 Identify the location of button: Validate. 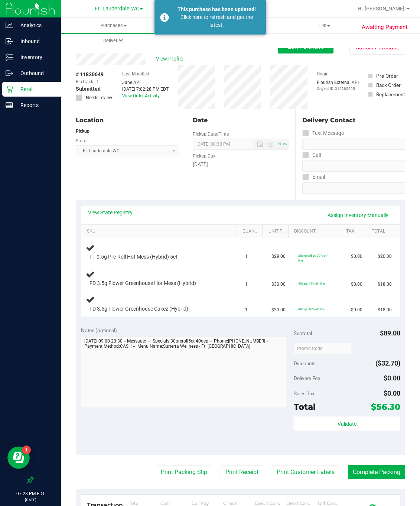
(347, 423).